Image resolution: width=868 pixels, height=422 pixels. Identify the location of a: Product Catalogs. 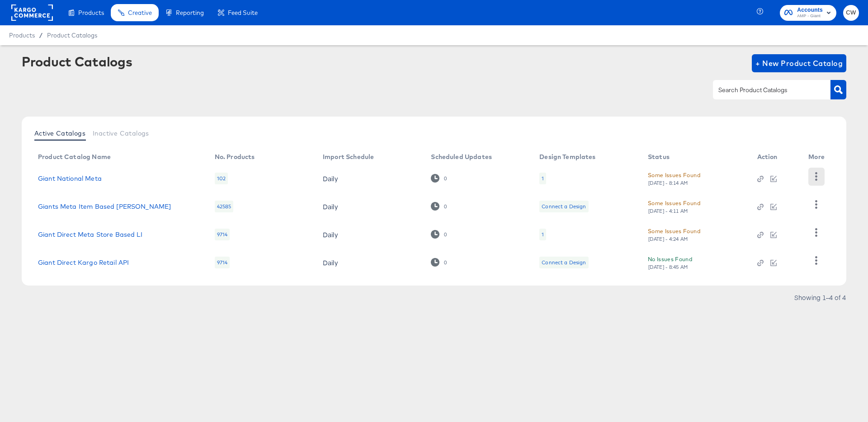
(72, 35).